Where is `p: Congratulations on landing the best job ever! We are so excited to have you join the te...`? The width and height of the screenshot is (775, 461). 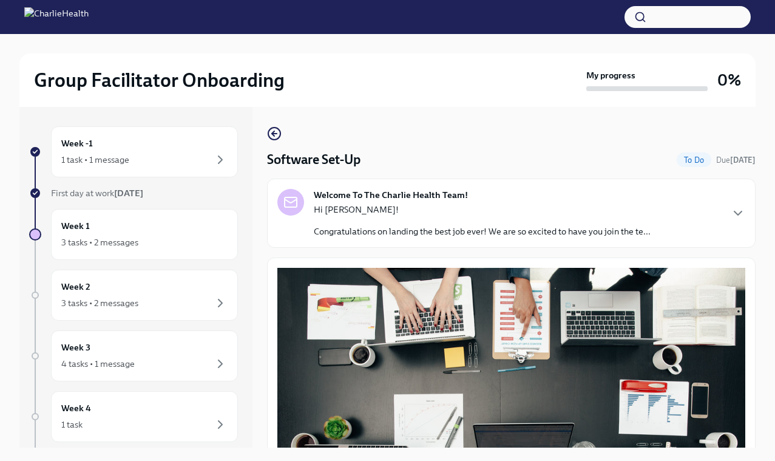 p: Congratulations on landing the best job ever! We are so excited to have you join the te... is located at coordinates (482, 231).